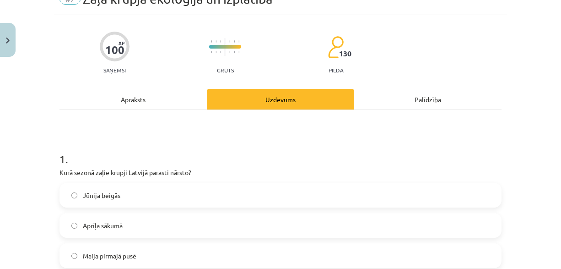 The width and height of the screenshot is (561, 269). I want to click on img: icon-long-line-d9ea69661e0d244f92f715978eff75569469978d946b2353a9bb055b3ed8787d.svg, so click(225, 47).